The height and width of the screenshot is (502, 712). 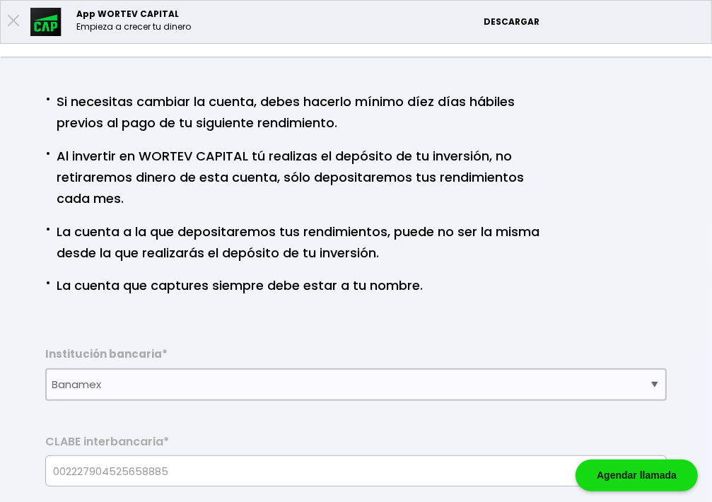 What do you see at coordinates (134, 14) in the screenshot?
I see `p: App WORTEV CAPITAL` at bounding box center [134, 14].